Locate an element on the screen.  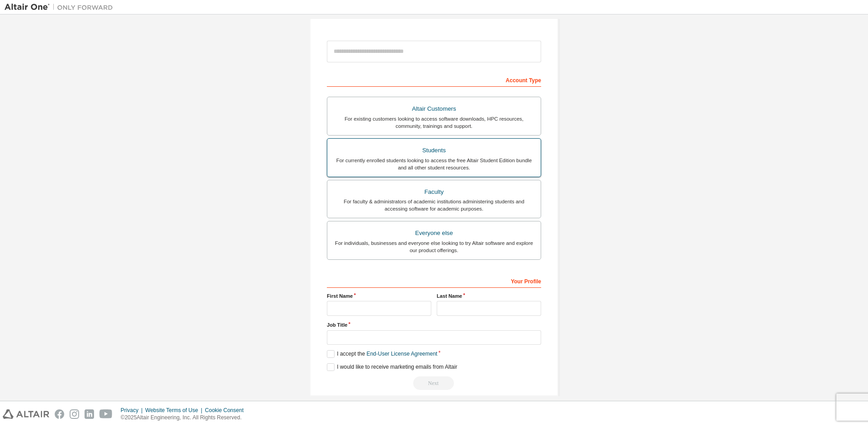
div: Privacy is located at coordinates (133, 410).